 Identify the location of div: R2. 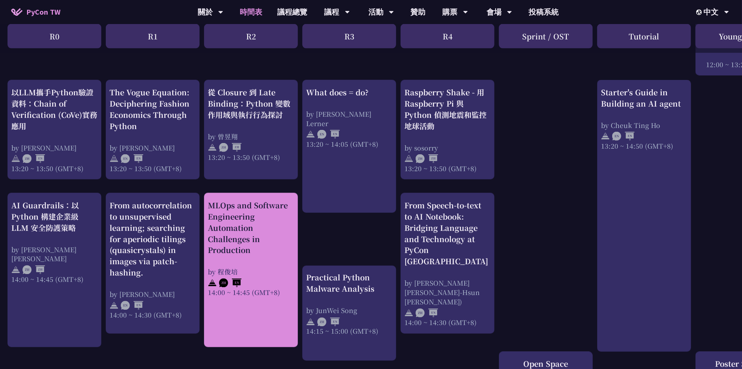
(251, 36).